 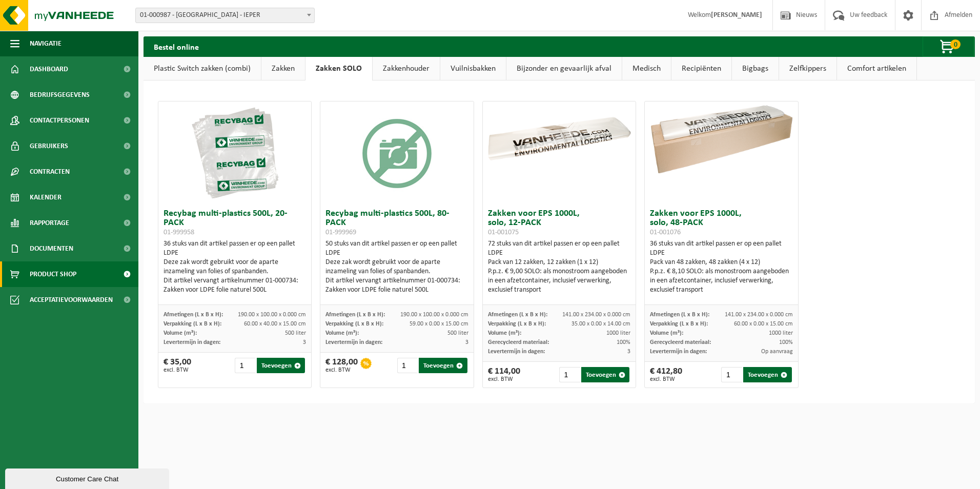 I want to click on h2: Bestel online, so click(x=176, y=46).